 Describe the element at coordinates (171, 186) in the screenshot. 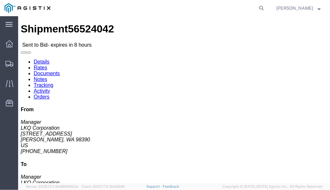

I see `a: Feedback` at that location.